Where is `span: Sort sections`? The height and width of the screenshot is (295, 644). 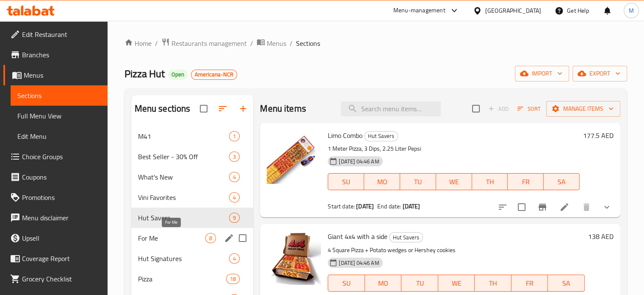
span: Sort sections is located at coordinates (223, 108).